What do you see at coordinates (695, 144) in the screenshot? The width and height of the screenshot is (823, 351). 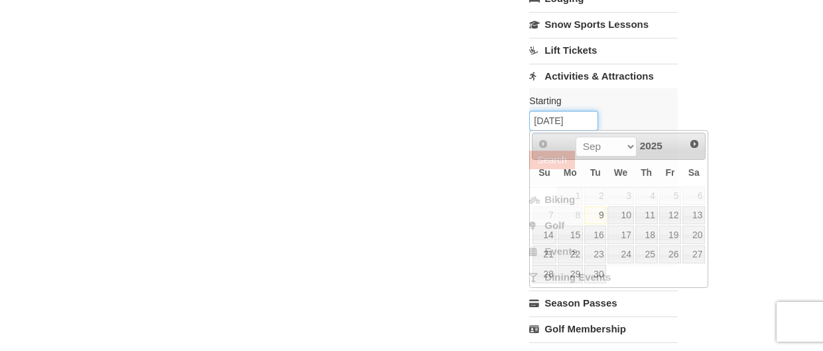 I see `span: Next` at bounding box center [695, 144].